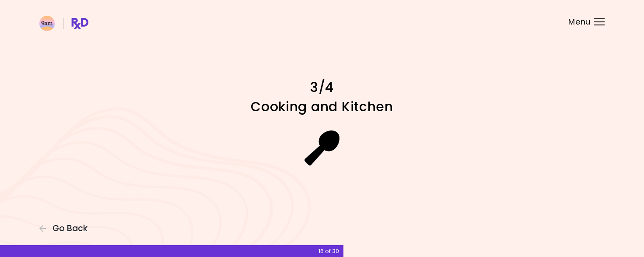 This screenshot has width=644, height=257. What do you see at coordinates (70, 228) in the screenshot?
I see `span: Go Back` at bounding box center [70, 228].